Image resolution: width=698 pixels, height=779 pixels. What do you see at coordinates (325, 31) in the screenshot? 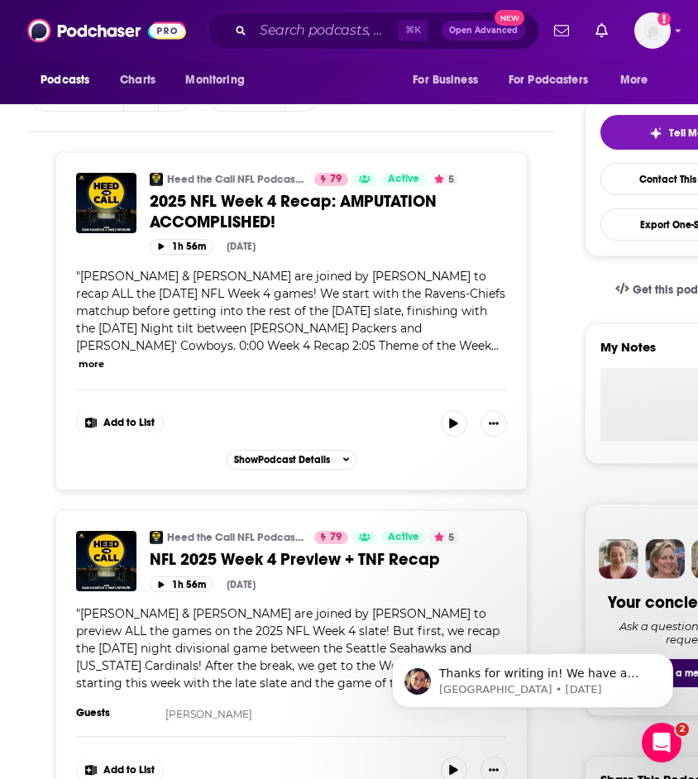
I see `input: Search podcasts, credits, & more...` at bounding box center [325, 31].